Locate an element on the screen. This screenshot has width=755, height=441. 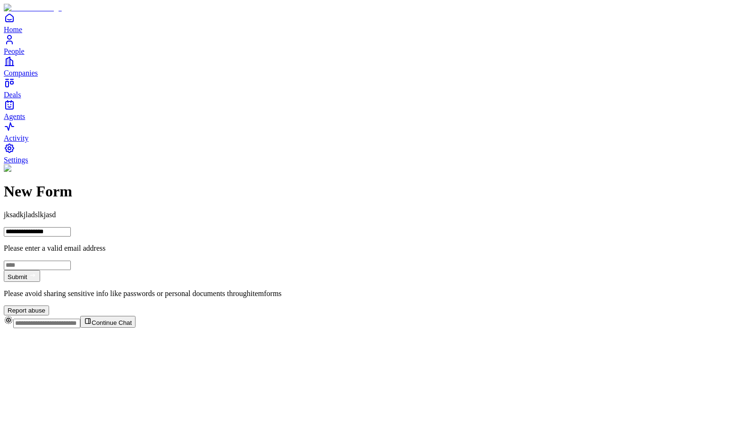
a: People is located at coordinates (377, 44).